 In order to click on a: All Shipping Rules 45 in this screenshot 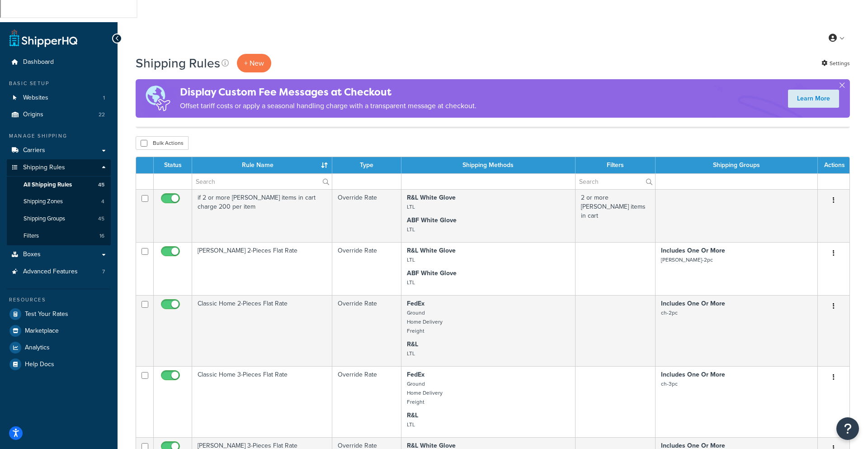, I will do `click(59, 185)`.